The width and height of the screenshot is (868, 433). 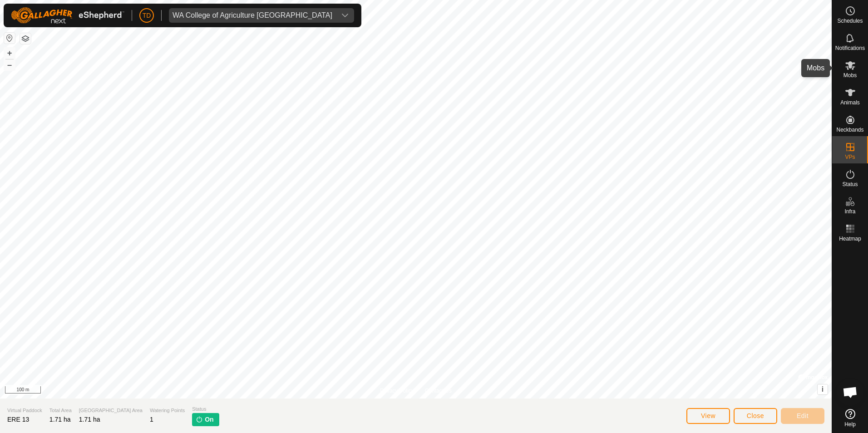 What do you see at coordinates (756, 416) in the screenshot?
I see `button: Close` at bounding box center [756, 416].